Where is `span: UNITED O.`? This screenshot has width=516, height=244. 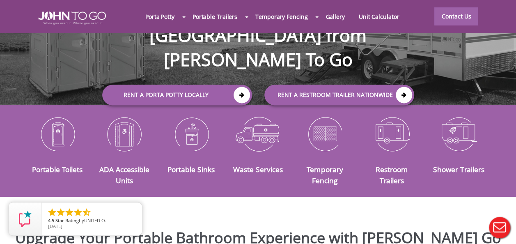 span: UNITED O. is located at coordinates (95, 220).